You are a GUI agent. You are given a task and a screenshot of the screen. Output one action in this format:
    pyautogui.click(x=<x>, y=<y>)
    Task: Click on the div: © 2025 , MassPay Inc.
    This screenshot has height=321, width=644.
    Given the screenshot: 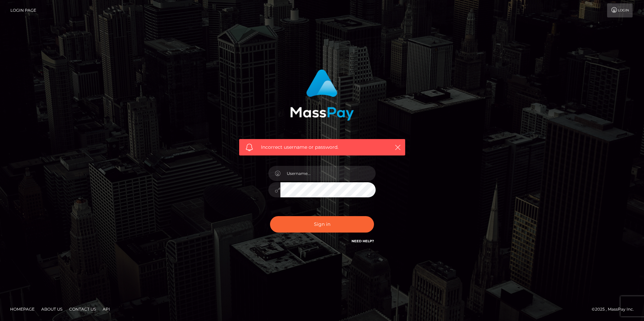 What is the action you would take?
    pyautogui.click(x=615, y=310)
    